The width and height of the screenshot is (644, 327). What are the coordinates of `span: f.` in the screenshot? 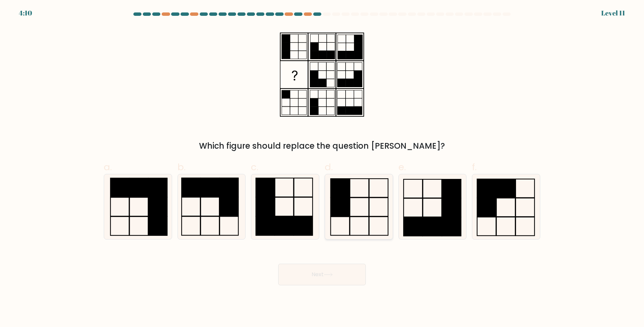 It's located at (474, 167).